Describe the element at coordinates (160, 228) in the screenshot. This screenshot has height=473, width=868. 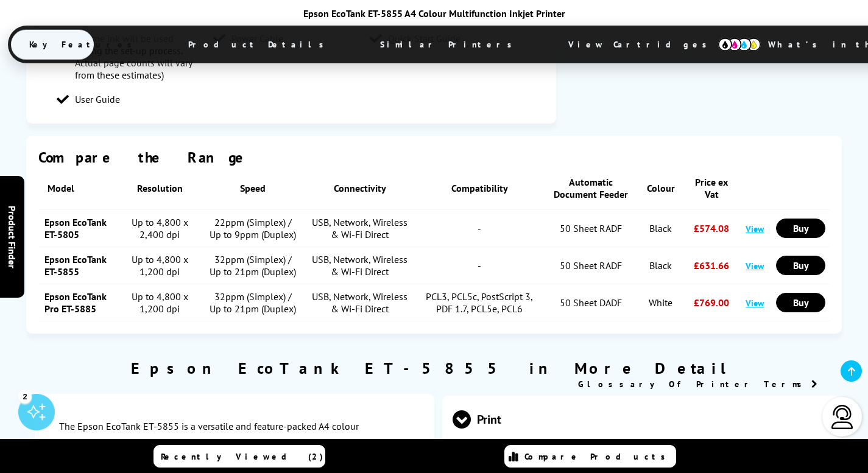
I see `td: Up to 4,800 x 2,400 dpi` at that location.